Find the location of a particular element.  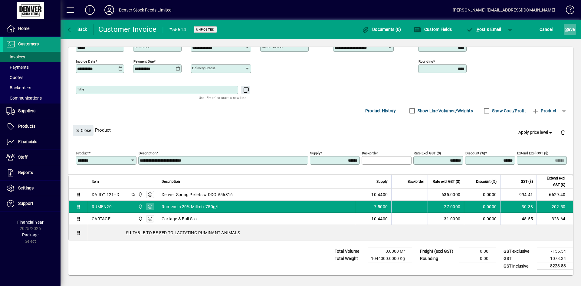

td: GST is located at coordinates (519, 259).